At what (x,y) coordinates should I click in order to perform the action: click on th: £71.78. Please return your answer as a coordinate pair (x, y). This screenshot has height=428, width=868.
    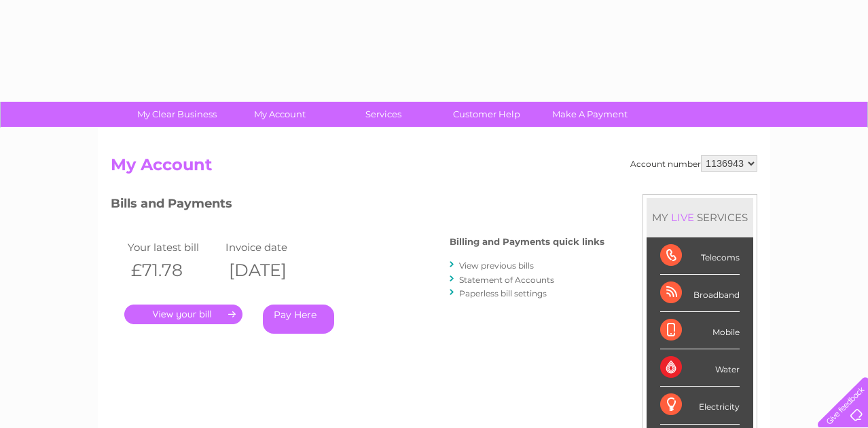
    Looking at the image, I should click on (173, 270).